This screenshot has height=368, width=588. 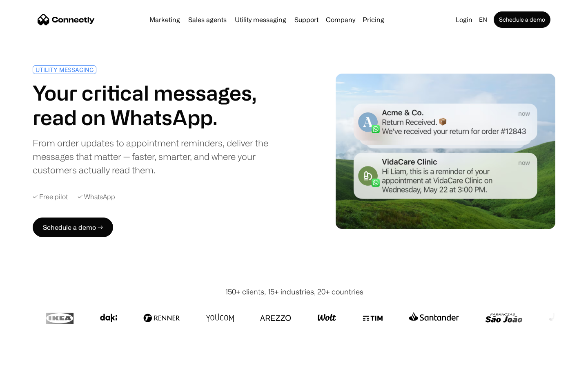 What do you see at coordinates (341, 20) in the screenshot?
I see `div: Company` at bounding box center [341, 20].